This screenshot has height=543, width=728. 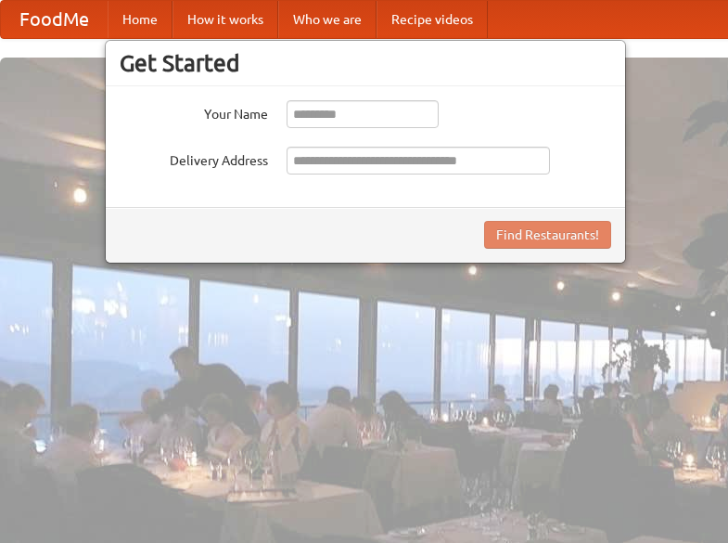 I want to click on a: FoodMe, so click(x=54, y=19).